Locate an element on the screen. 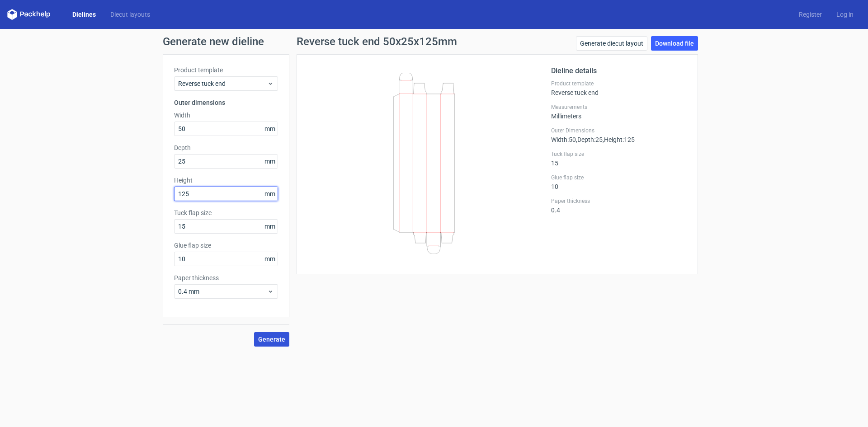 The height and width of the screenshot is (427, 868). span: , Height : 125 is located at coordinates (618, 140).